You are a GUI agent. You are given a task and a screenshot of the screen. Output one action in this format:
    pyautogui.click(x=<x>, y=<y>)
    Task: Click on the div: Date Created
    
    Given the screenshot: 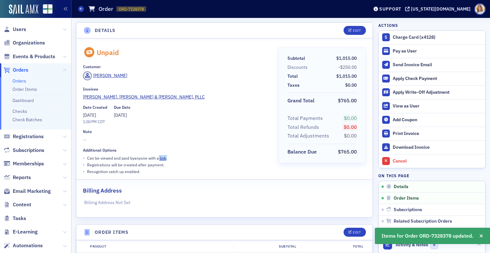 What is the action you would take?
    pyautogui.click(x=95, y=107)
    